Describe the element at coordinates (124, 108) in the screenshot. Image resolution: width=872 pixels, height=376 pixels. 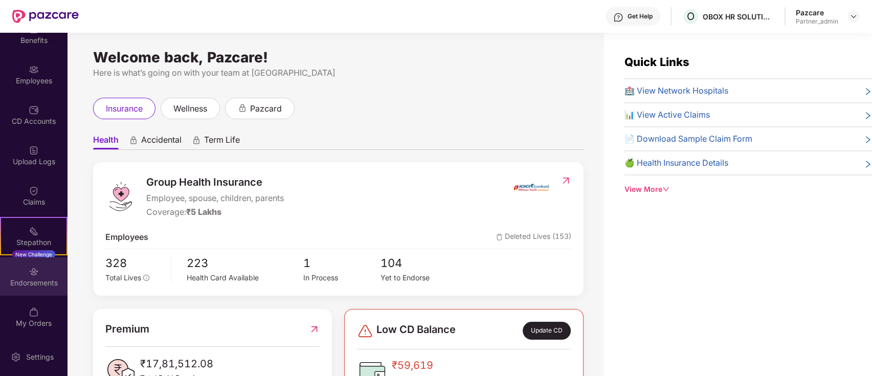
I see `span: insurance` at that location.